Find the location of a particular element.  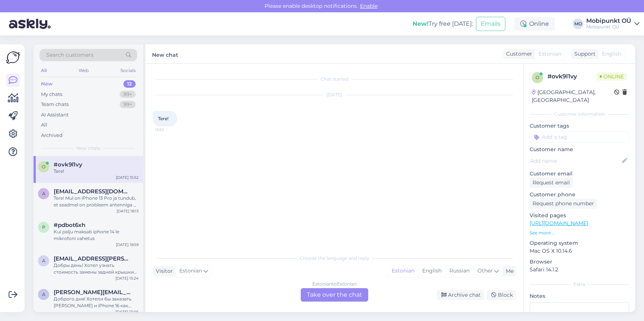

div: Archived is located at coordinates (52, 136).